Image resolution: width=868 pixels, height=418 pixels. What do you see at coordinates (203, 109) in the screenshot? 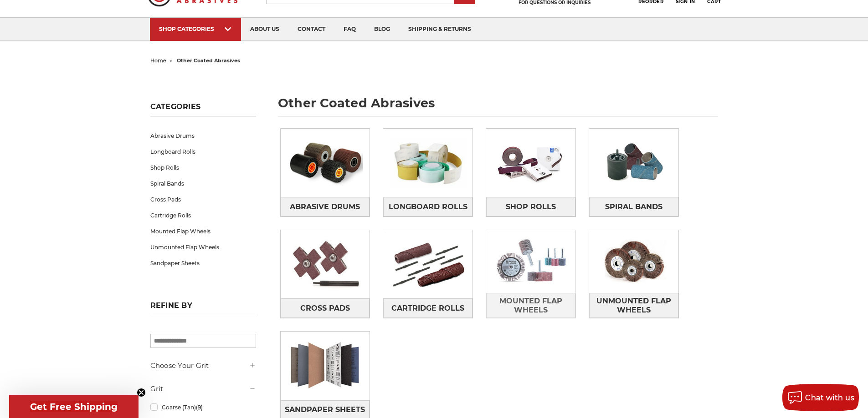
I see `h5: Categories` at bounding box center [203, 109].